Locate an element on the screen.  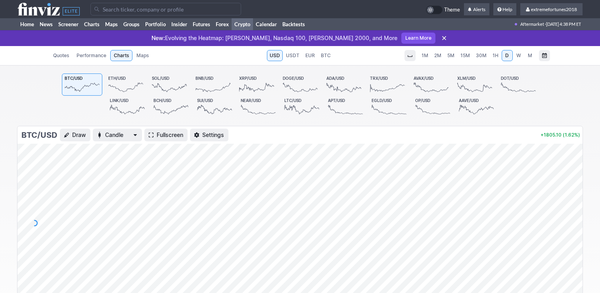
a: ADA/USD is located at coordinates (344, 85).